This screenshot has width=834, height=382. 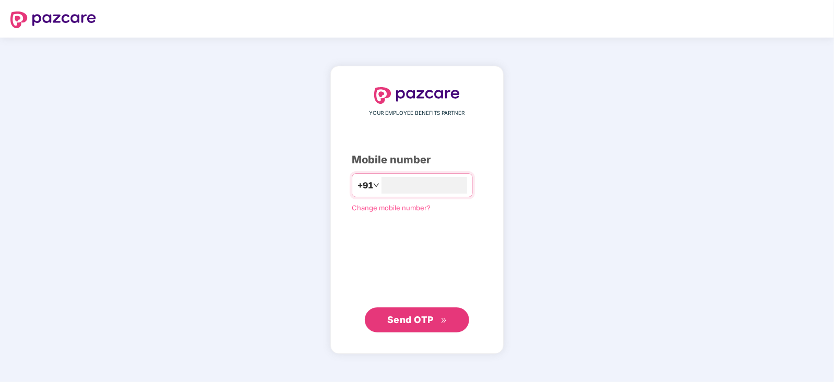 What do you see at coordinates (391, 208) in the screenshot?
I see `span: Change mobile number?` at bounding box center [391, 208].